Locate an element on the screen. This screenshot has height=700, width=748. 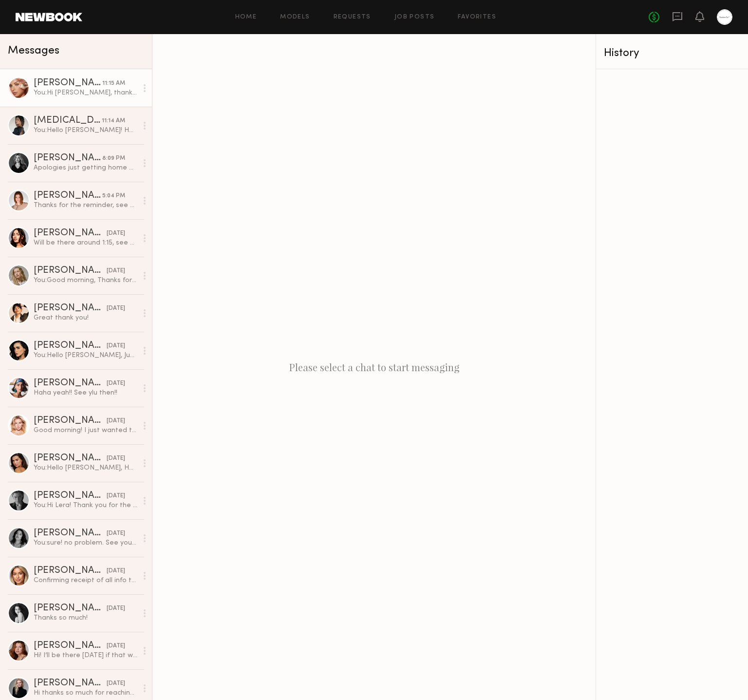
div: Will be there around 1:15, see you soon! is located at coordinates (86, 242).